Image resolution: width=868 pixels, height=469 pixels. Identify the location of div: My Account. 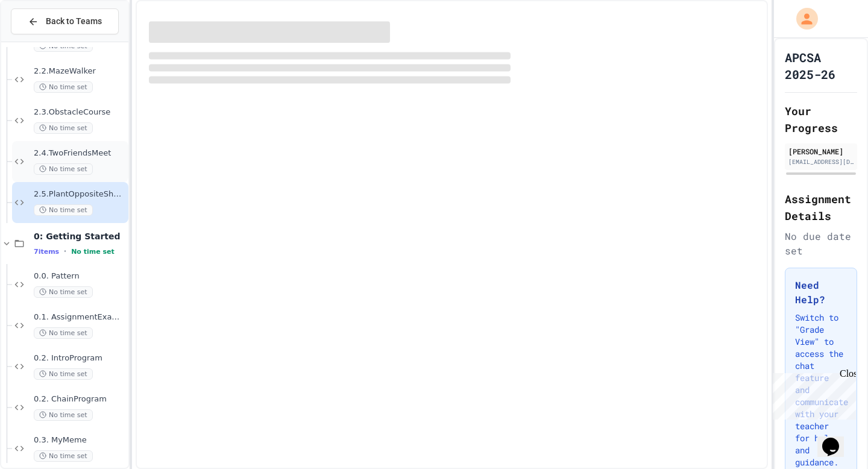
(802, 19).